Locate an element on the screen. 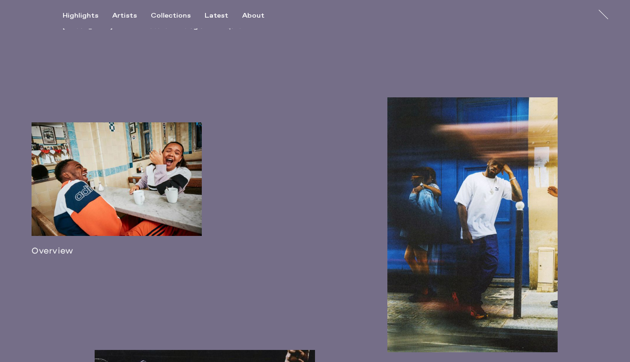 The image size is (630, 362). div: Collections is located at coordinates (171, 16).